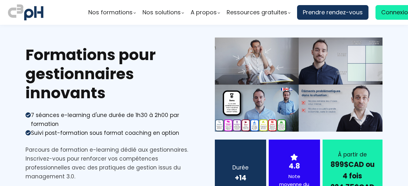 The image size is (408, 186). Describe the element at coordinates (333, 12) in the screenshot. I see `span: Prendre rendez-vous` at that location.